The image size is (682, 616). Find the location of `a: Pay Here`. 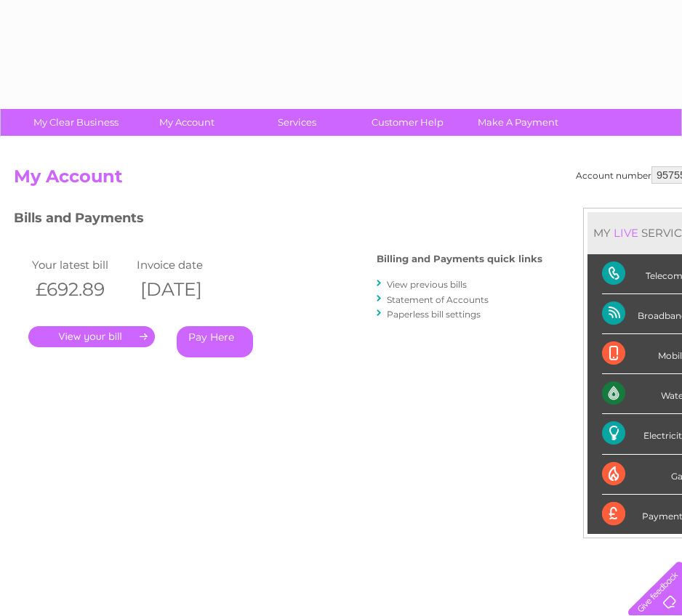

a: Pay Here is located at coordinates (214, 342).